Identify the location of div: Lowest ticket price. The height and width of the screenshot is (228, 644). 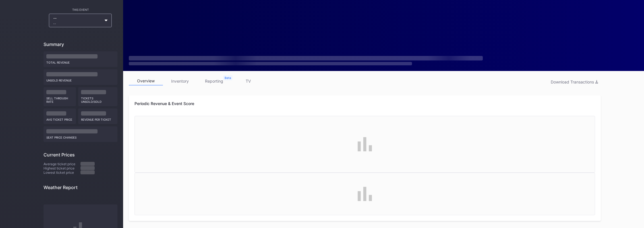
(62, 173).